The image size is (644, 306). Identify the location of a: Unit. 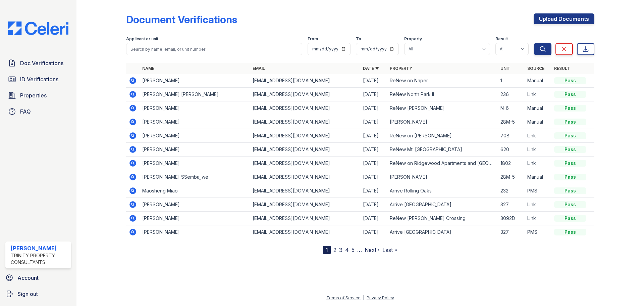
(506, 68).